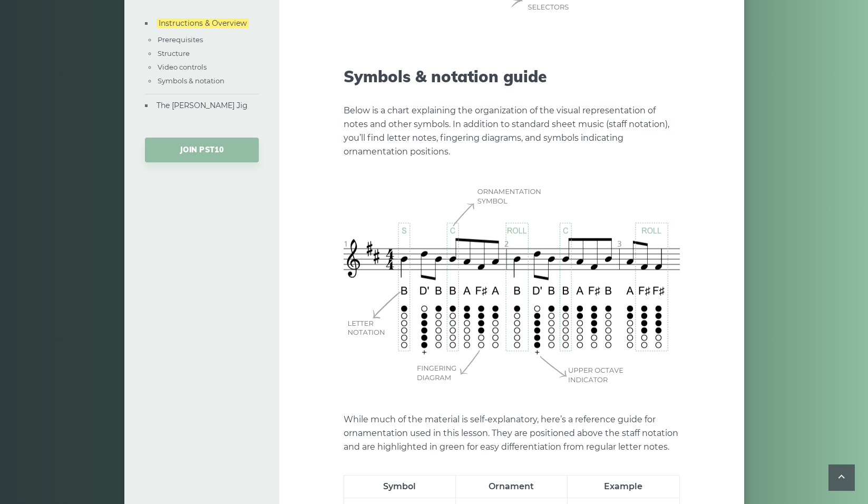 The height and width of the screenshot is (504, 868). What do you see at coordinates (202, 23) in the screenshot?
I see `a: Instructions & Overview` at bounding box center [202, 23].